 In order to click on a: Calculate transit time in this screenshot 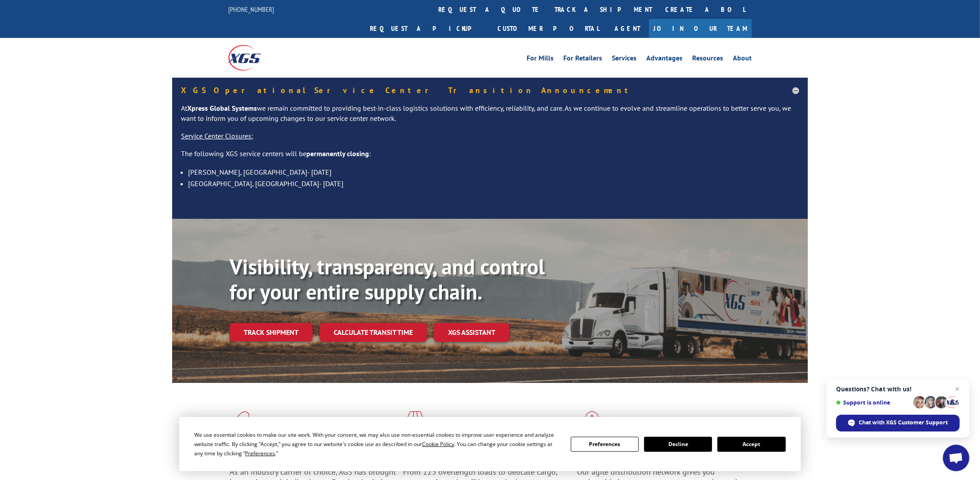, I will do `click(373, 332)`.